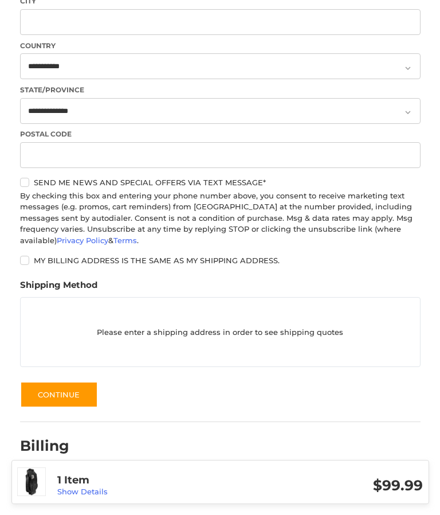 The image size is (440, 515). What do you see at coordinates (59, 394) in the screenshot?
I see `button: Continue` at bounding box center [59, 394].